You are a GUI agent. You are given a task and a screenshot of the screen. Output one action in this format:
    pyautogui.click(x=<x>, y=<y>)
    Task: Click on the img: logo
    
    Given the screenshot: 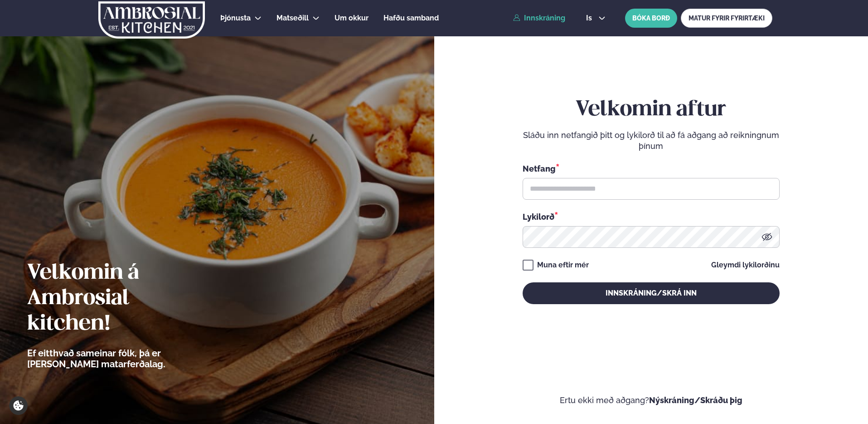 What is the action you would take?
    pyautogui.click(x=152, y=20)
    